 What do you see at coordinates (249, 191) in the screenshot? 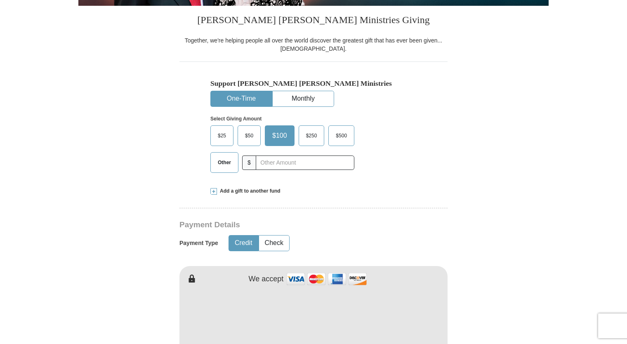
I see `span: Add a gift to another fund` at bounding box center [249, 191].